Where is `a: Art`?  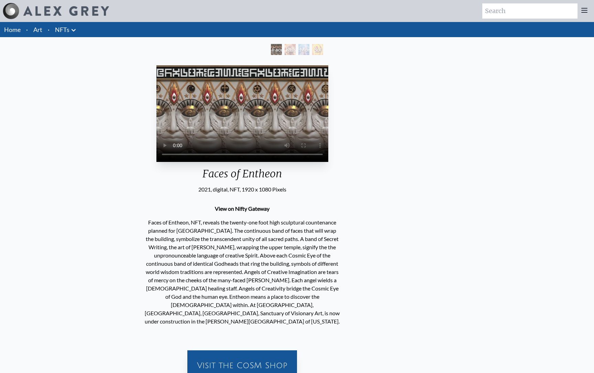
a: Art is located at coordinates (38, 30).